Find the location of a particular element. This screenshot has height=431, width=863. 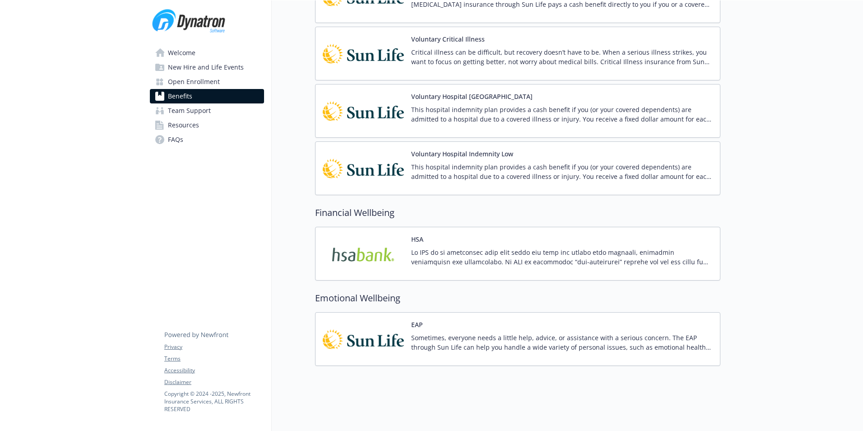

a: Open Enrollment is located at coordinates (207, 82).